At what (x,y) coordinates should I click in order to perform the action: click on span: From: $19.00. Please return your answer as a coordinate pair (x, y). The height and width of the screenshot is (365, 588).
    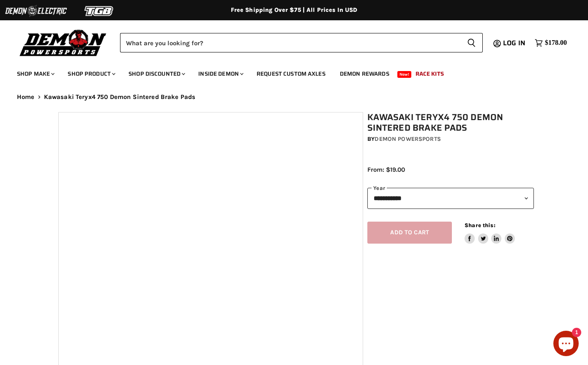
    Looking at the image, I should click on (386, 169).